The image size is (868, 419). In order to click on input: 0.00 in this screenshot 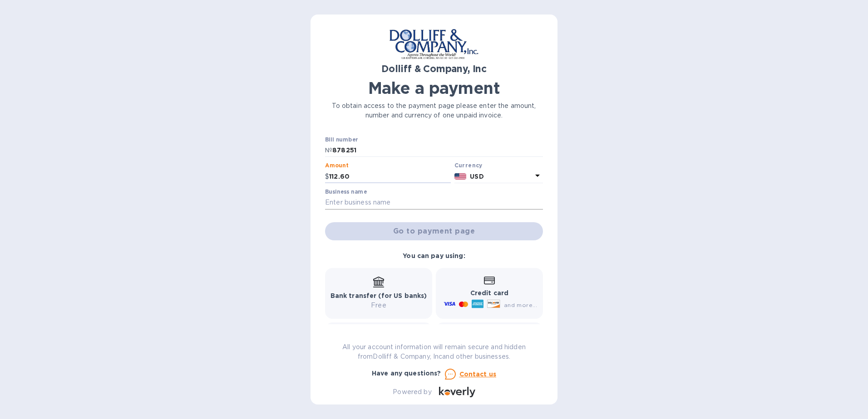, I will do `click(390, 177)`.